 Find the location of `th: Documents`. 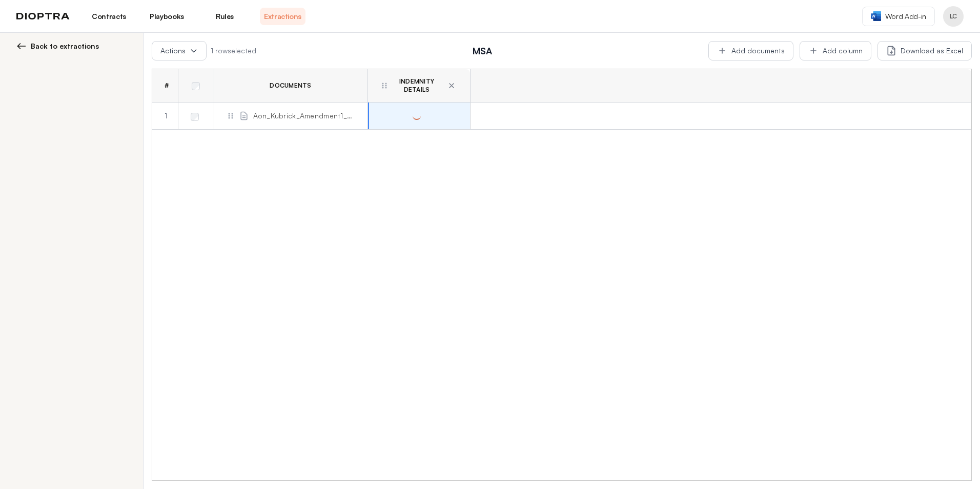

th: Documents is located at coordinates (290, 85).